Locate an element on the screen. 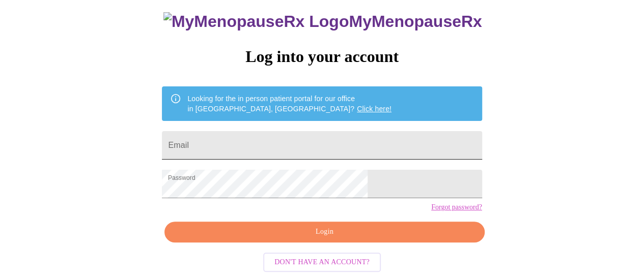 Image resolution: width=644 pixels, height=280 pixels. button: Login is located at coordinates (325, 232).